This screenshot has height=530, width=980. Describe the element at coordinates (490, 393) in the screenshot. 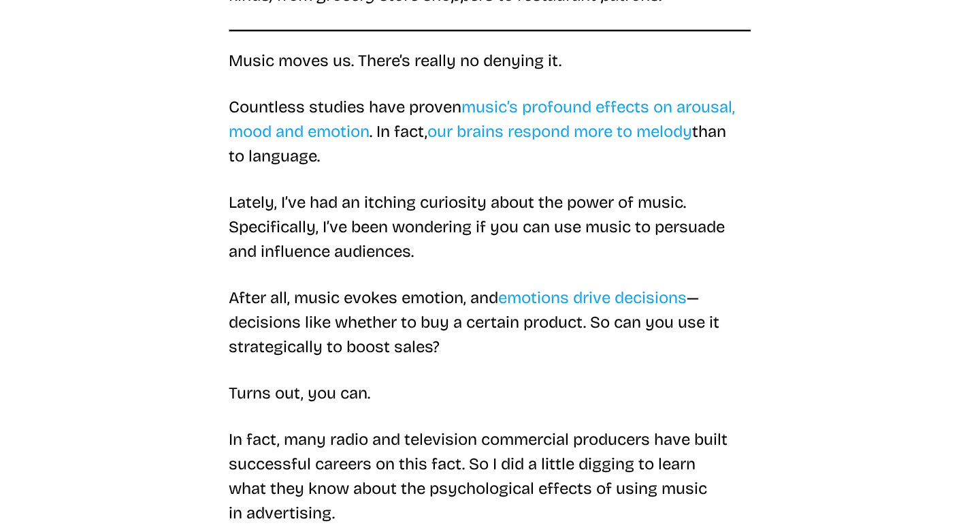

I see `p: Turns out, you can.` at that location.